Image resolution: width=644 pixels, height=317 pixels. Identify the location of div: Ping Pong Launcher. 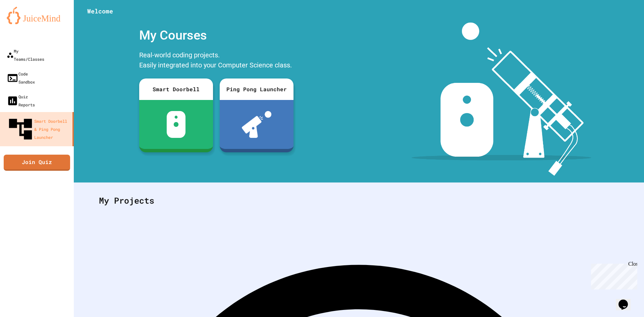
(256, 89).